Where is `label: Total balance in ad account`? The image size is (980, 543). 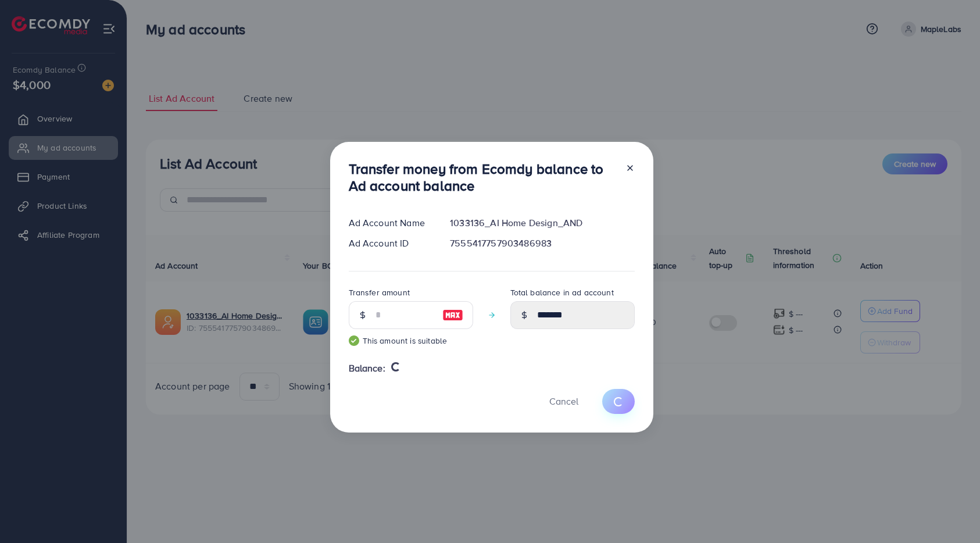
label: Total balance in ad account is located at coordinates (562, 292).